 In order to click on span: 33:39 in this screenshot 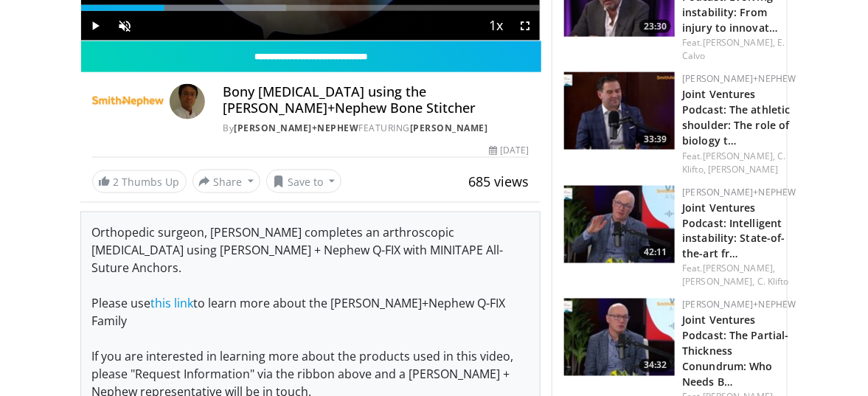, I will do `click(655, 139)`.